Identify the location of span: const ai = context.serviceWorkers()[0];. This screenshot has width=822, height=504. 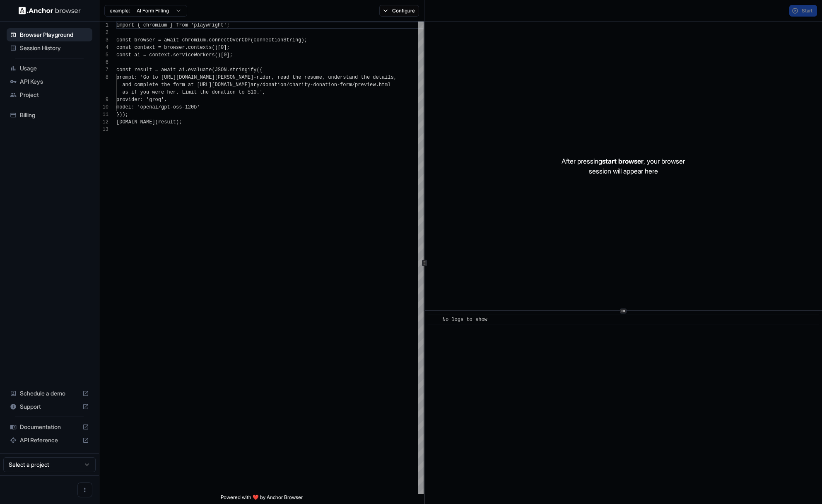
(174, 55).